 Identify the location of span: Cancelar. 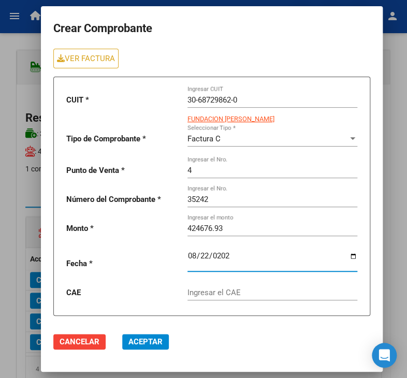
(79, 341).